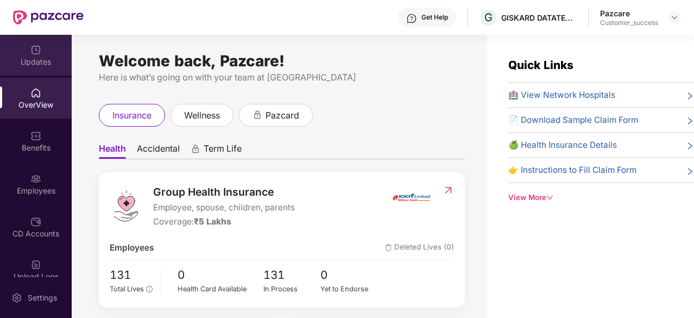 This screenshot has height=318, width=694. I want to click on img: insurerIcon, so click(411, 197).